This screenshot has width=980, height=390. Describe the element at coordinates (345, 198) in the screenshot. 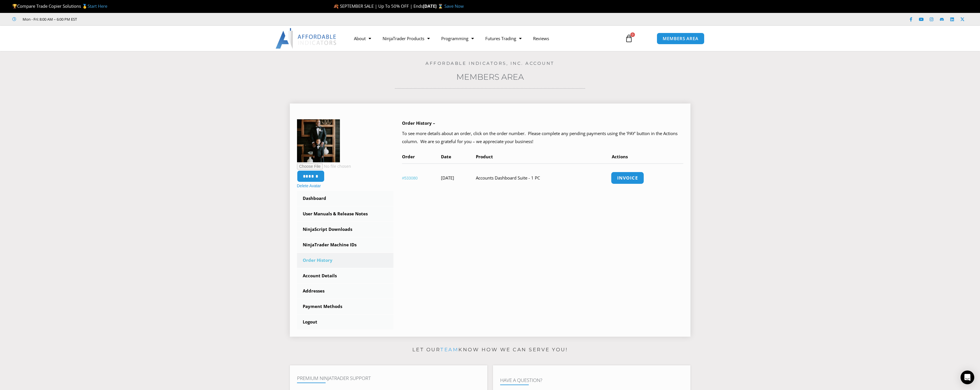

I see `a: Dashboard` at that location.